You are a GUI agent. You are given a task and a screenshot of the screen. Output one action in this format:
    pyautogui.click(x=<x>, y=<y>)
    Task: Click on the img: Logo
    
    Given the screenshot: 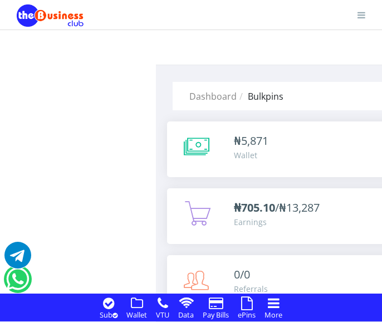 What is the action you would take?
    pyautogui.click(x=50, y=16)
    